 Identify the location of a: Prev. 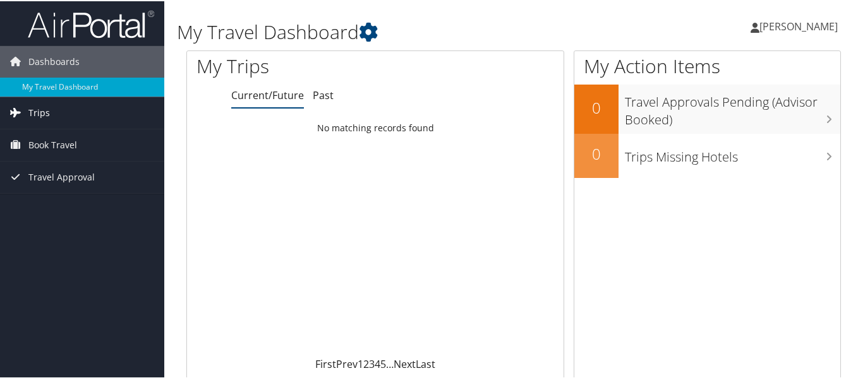
(347, 363).